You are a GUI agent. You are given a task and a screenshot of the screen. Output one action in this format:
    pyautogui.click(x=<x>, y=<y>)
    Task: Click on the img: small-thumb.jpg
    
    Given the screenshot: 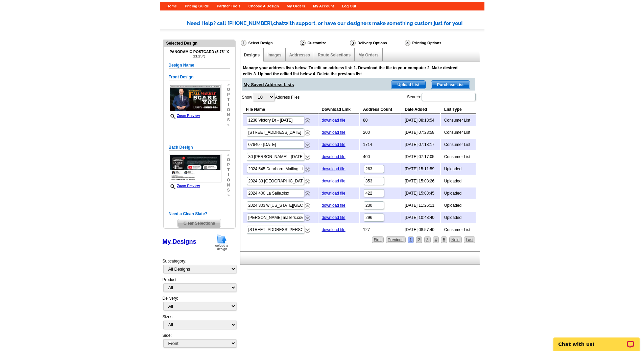 What is the action you would take?
    pyautogui.click(x=195, y=98)
    